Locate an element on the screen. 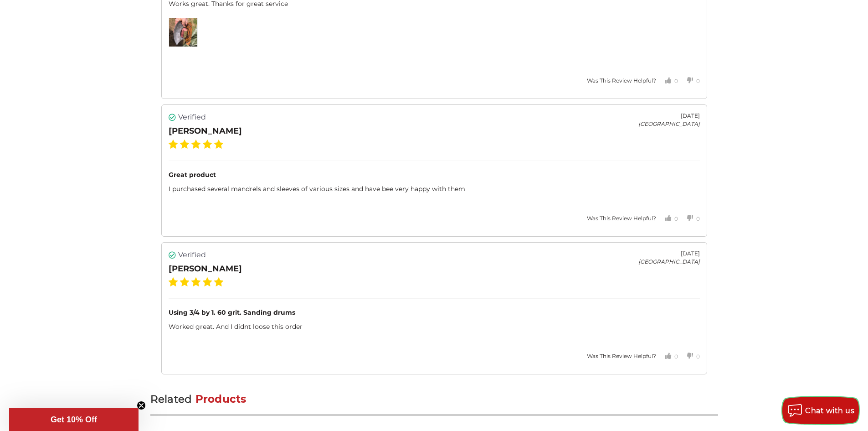  button: Close teaser is located at coordinates (141, 406).